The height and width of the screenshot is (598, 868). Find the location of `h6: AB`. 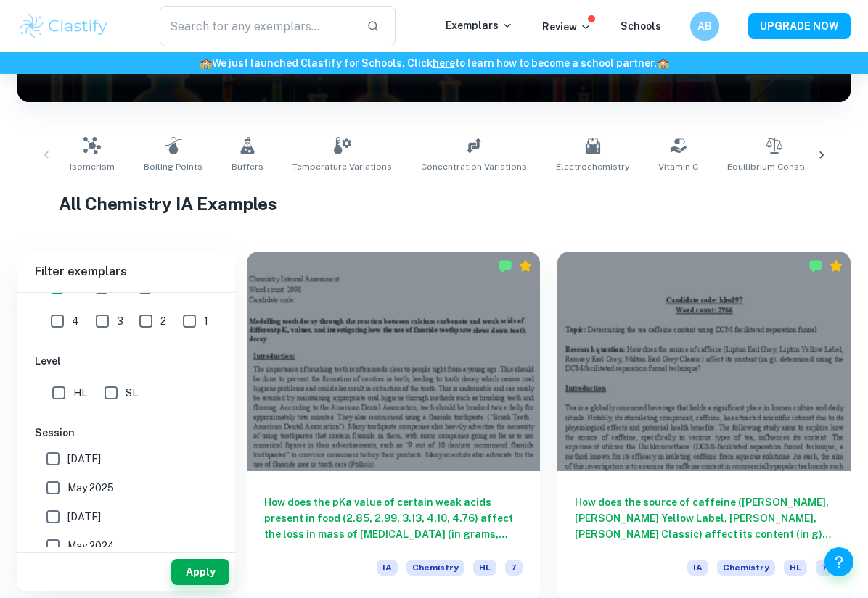

h6: AB is located at coordinates (704, 26).